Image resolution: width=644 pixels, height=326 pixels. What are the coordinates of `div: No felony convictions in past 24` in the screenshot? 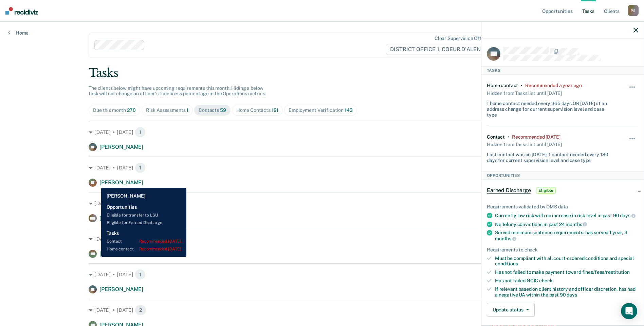 It's located at (567, 224).